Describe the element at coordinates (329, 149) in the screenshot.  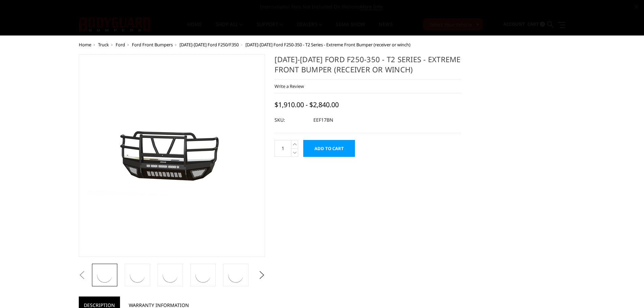
I see `input: Add to Cart` at that location.